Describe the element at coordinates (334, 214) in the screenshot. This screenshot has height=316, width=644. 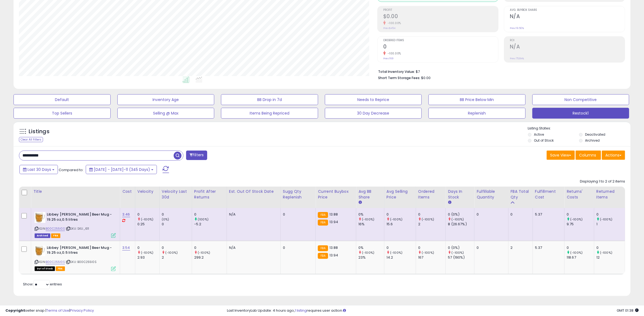
I see `span: 13.88` at that location.